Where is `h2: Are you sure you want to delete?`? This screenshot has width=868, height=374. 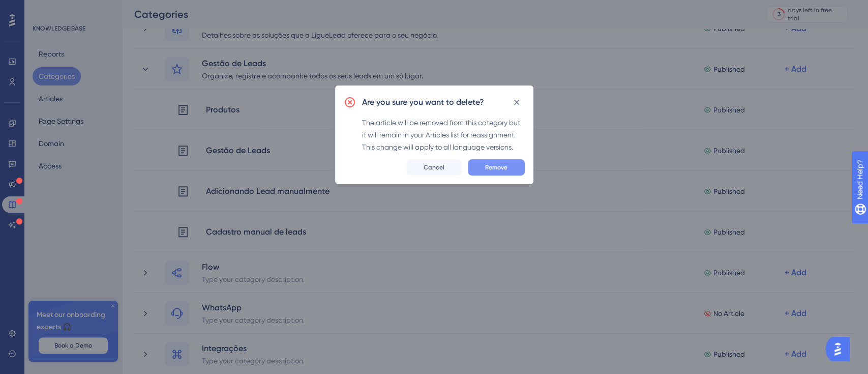 h2: Are you sure you want to delete? is located at coordinates (423, 102).